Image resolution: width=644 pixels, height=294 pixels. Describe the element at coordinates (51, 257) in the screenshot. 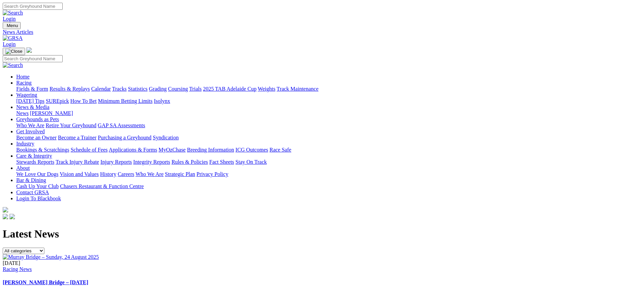

I see `img: Murray Bridge – Sunday, 24 August 2025` at that location.